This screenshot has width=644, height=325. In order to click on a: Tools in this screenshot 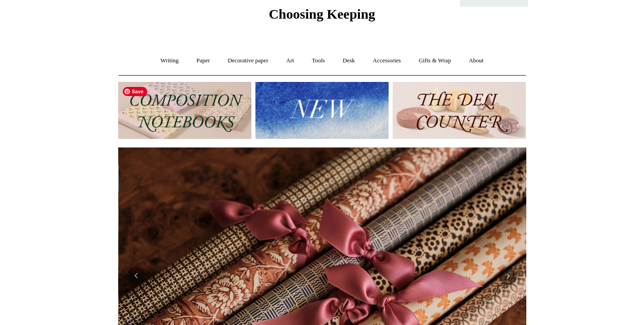, I will do `click(318, 61)`.